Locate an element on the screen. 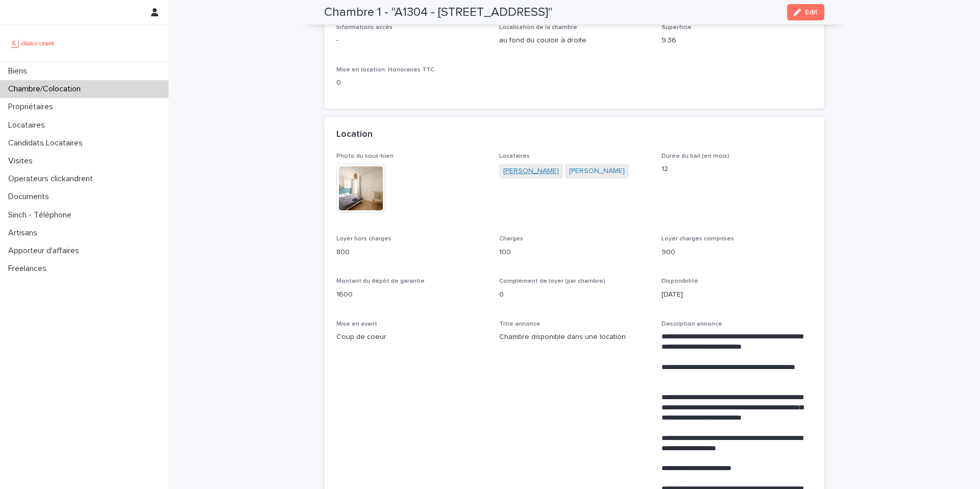 The image size is (980, 489). p: Freelances is located at coordinates (29, 269).